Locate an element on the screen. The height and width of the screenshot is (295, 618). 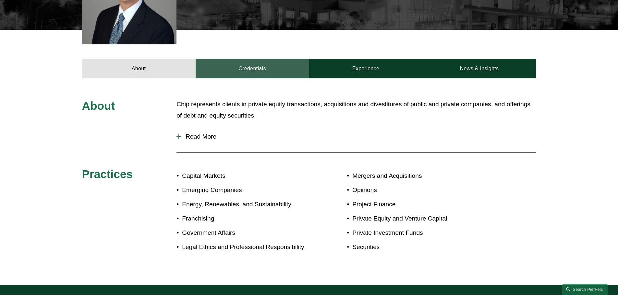
a: Search this site is located at coordinates (585, 290).